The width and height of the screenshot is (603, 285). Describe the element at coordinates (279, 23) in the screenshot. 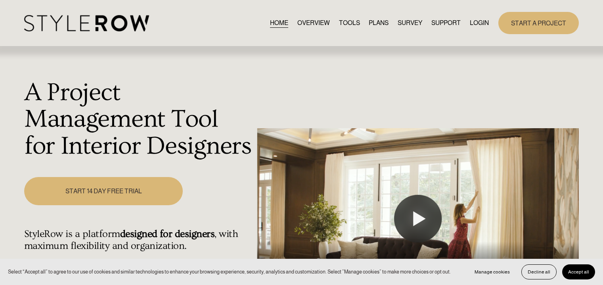

I see `a: HOME` at that location.